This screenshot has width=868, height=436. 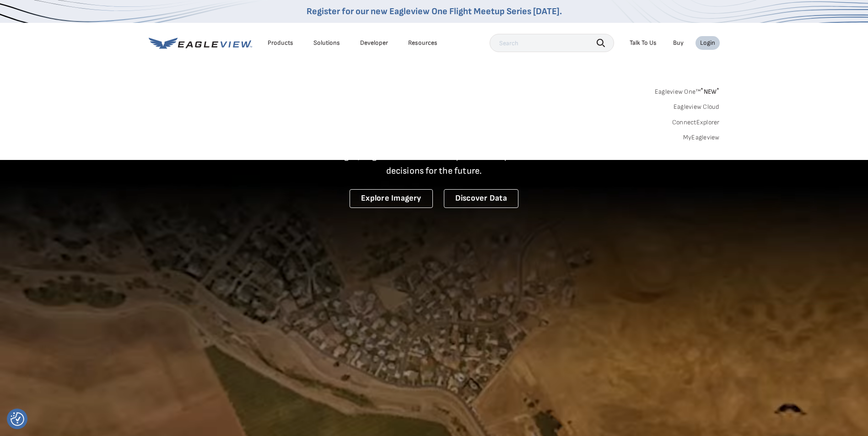 I want to click on a: Eagleview Cloud, so click(x=696, y=107).